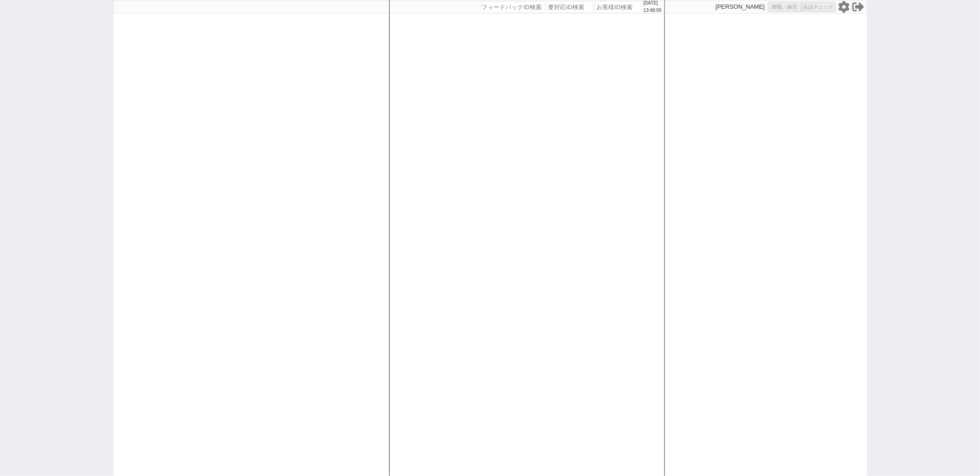  I want to click on button: 会話チェック, so click(819, 7).